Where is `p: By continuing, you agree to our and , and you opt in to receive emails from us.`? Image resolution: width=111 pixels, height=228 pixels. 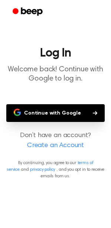 p: By continuing, you agree to our and , and you opt in to receive emails from us. is located at coordinates (55, 170).